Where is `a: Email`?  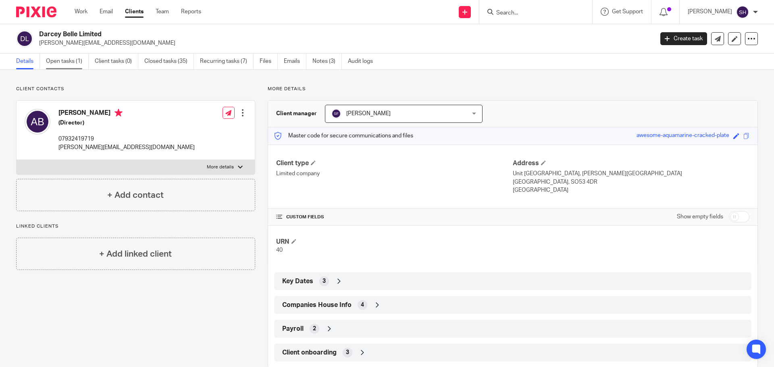 a: Email is located at coordinates (106, 12).